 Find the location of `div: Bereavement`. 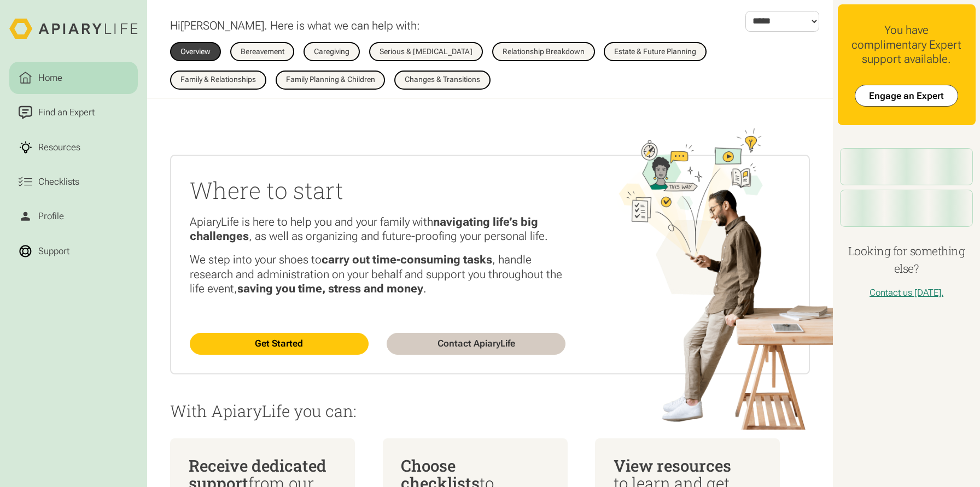

div: Bereavement is located at coordinates (263, 52).